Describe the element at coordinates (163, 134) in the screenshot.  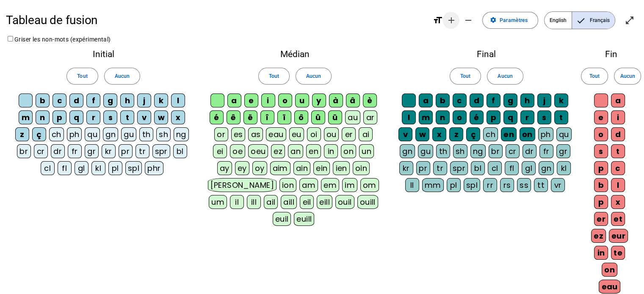
I see `div: sh` at that location.